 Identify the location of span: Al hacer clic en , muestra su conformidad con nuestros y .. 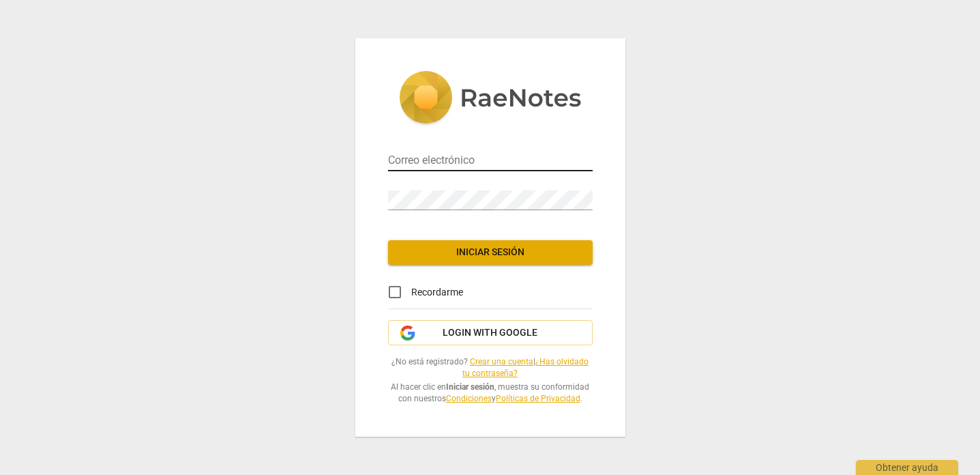
(490, 392).